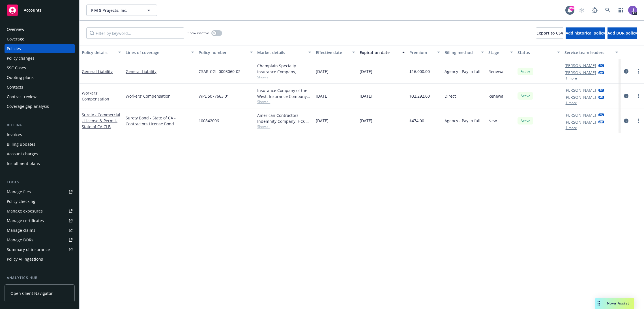 The image size is (644, 309). Describe the element at coordinates (101, 52) in the screenshot. I see `button: Policy details` at that location.